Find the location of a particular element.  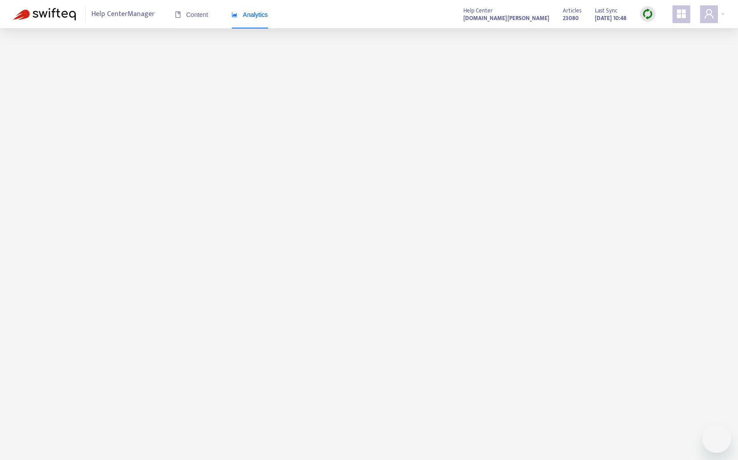

strong: 23080 is located at coordinates (571, 18).